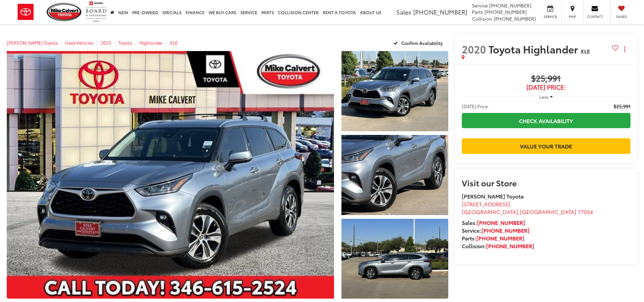  I want to click on span: Collision, so click(482, 18).